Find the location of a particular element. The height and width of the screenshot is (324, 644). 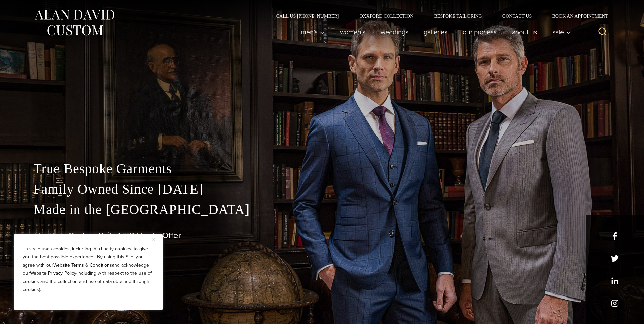

p: This site uses cookies, including third party cookies, to give you the best possible experience. ... is located at coordinates (88, 269).